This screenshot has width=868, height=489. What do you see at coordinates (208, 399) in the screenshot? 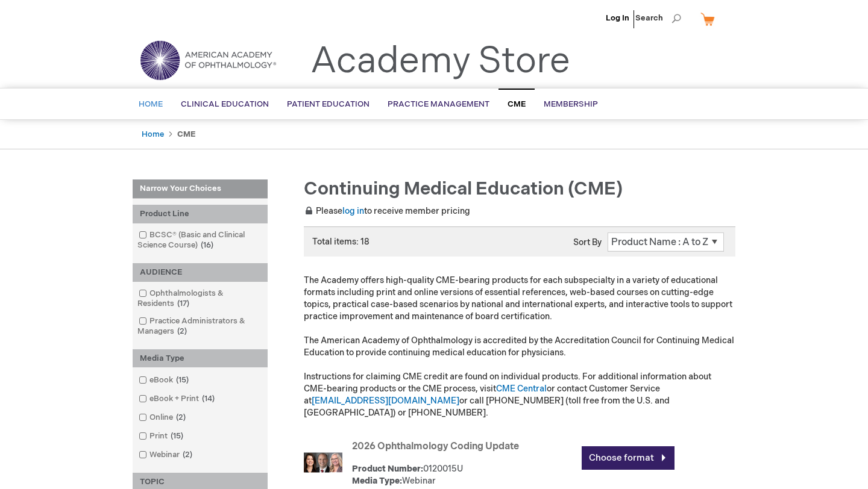
I see `span: 14` at bounding box center [208, 399].